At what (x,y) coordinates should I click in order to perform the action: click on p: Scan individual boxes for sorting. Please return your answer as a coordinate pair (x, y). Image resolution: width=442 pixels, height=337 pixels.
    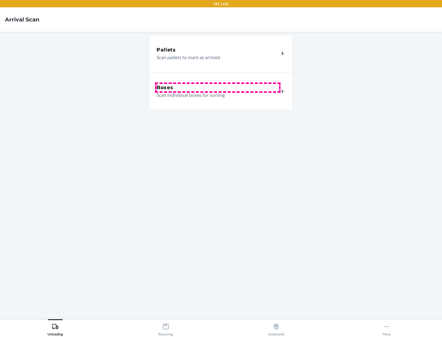
    Looking at the image, I should click on (215, 95).